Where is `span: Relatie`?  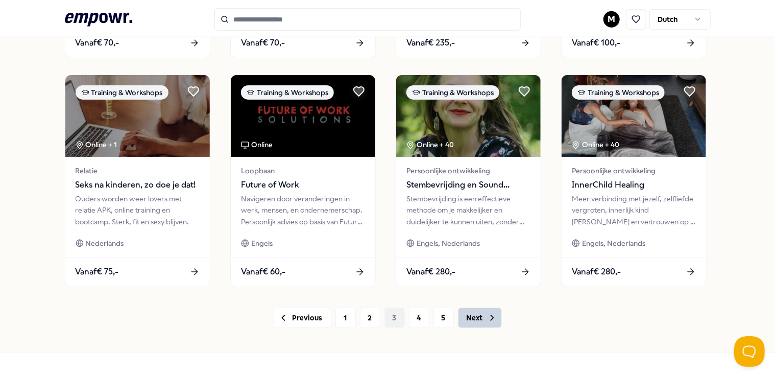
span: Relatie is located at coordinates (137, 171).